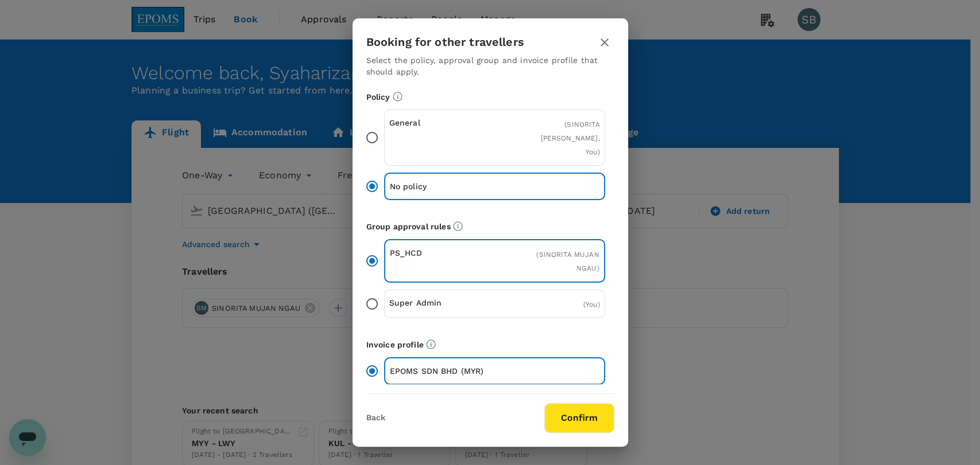  What do you see at coordinates (442, 253) in the screenshot?
I see `p: PS_HCD` at bounding box center [442, 253].